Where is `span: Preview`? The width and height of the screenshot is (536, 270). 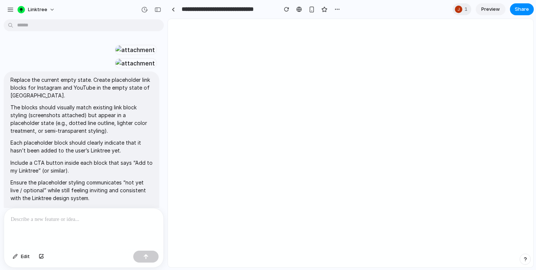 span: Preview is located at coordinates (490, 9).